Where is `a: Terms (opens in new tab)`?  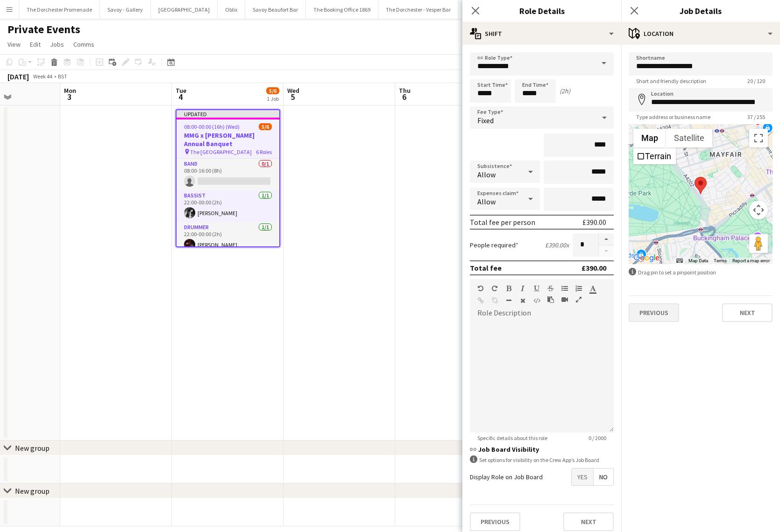
a: Terms (opens in new tab) is located at coordinates (720, 261).